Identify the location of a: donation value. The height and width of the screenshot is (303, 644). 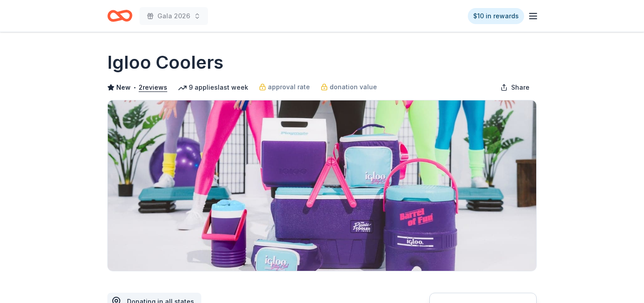
(349, 87).